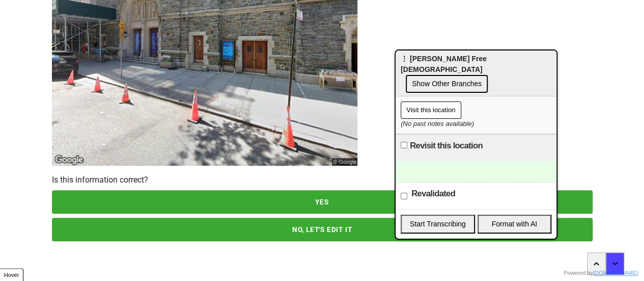  Describe the element at coordinates (322, 229) in the screenshot. I see `button: NO, LET'S EDIT IT` at that location.